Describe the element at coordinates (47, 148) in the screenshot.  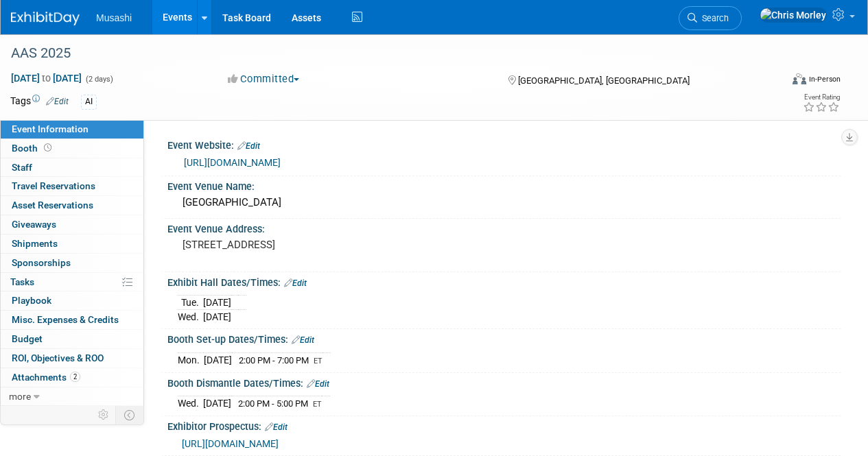
I see `span: Booth not reserved yet` at that location.